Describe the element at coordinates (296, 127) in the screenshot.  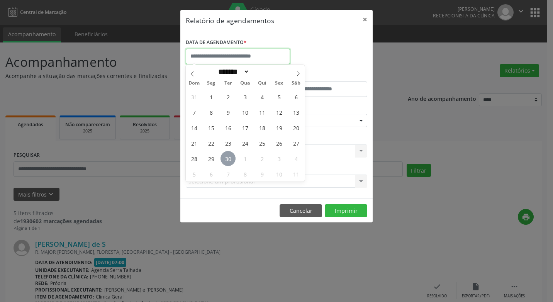
I see `span: Setembro 20, 2025` at that location.